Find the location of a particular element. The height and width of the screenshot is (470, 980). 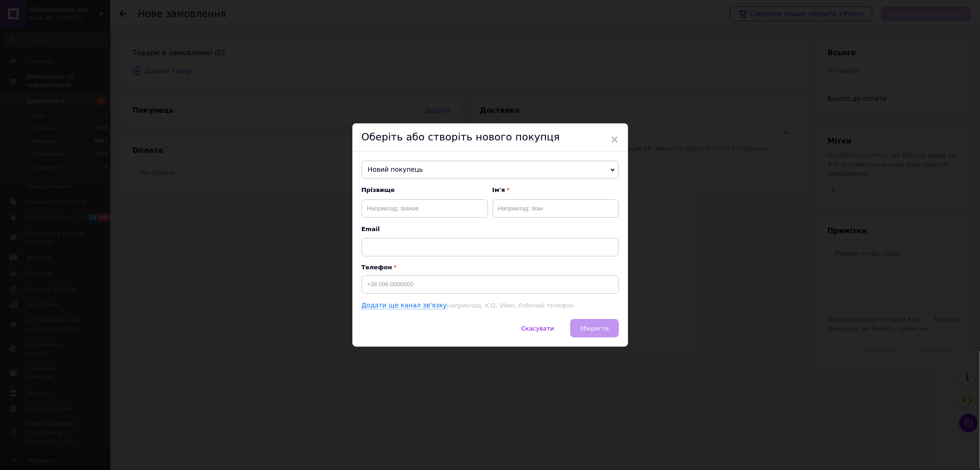

span: Скасувати is located at coordinates (538, 328).